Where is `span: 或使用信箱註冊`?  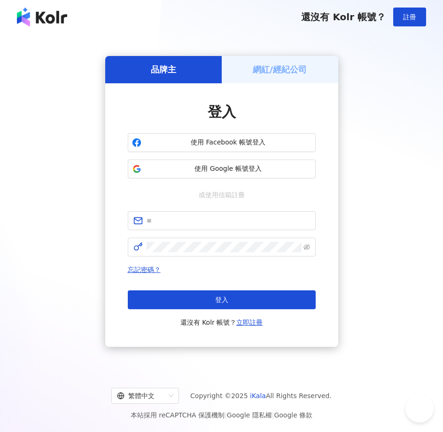
span: 或使用信箱註冊 is located at coordinates (222, 195).